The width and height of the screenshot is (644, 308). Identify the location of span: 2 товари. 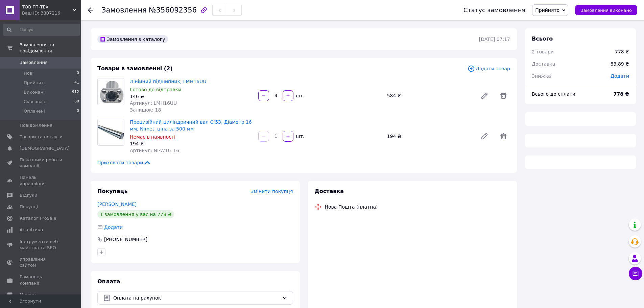
(543, 51).